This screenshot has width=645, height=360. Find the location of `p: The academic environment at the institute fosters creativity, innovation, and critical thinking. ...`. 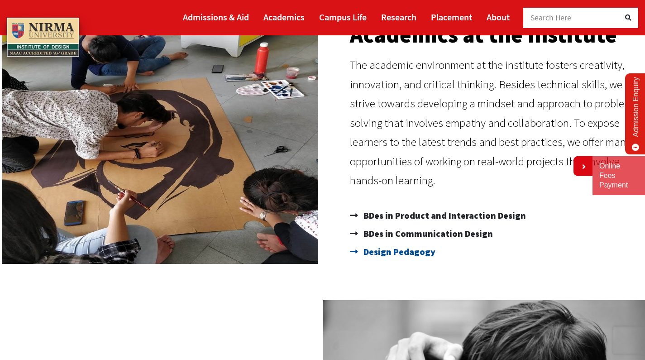

p: The academic environment at the institute fosters creativity, innovation, and critical thinking. ... is located at coordinates (493, 123).